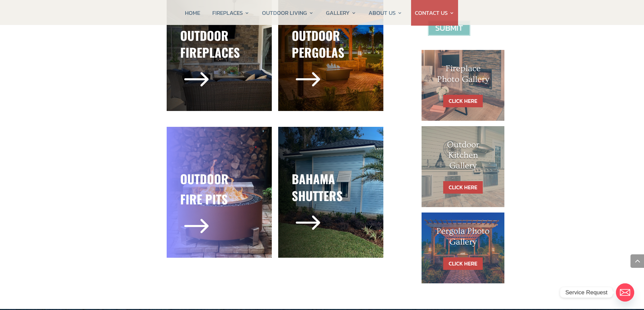  I want to click on h3: outdoor pergolas, so click(331, 45).